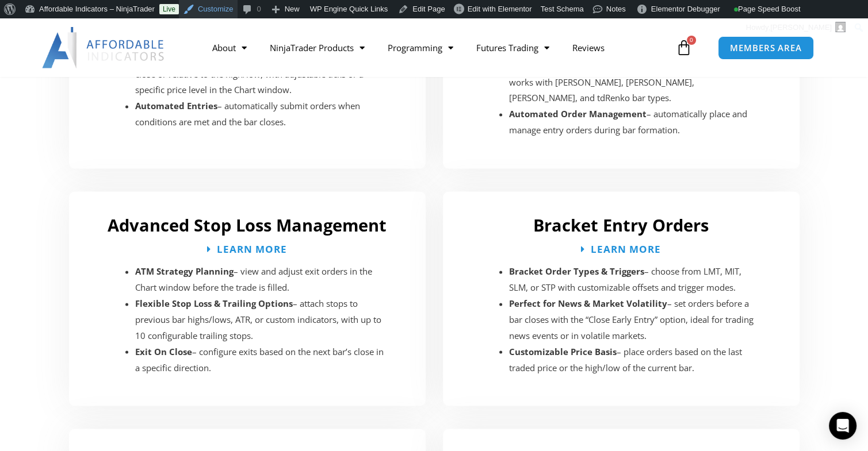 The width and height of the screenshot is (868, 451). What do you see at coordinates (634, 320) in the screenshot?
I see `li: – set orders before a bar closes with the “Close Early Entry” option, ideal for trading news even...` at bounding box center [634, 320].